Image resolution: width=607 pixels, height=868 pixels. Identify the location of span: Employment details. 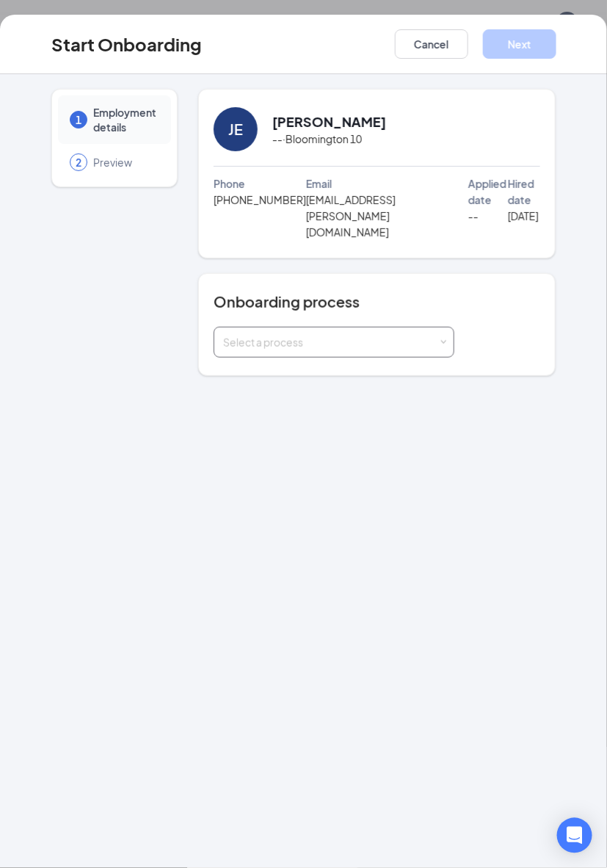
(125, 120).